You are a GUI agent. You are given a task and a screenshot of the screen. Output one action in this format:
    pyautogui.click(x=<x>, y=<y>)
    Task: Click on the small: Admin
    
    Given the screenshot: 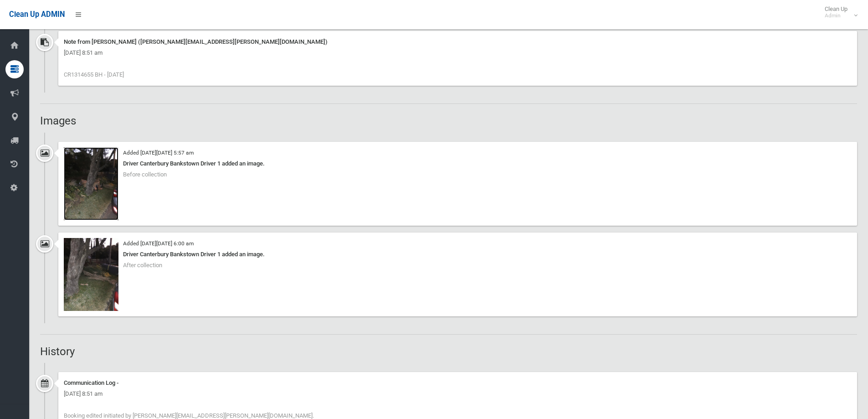 What is the action you would take?
    pyautogui.click(x=836, y=16)
    